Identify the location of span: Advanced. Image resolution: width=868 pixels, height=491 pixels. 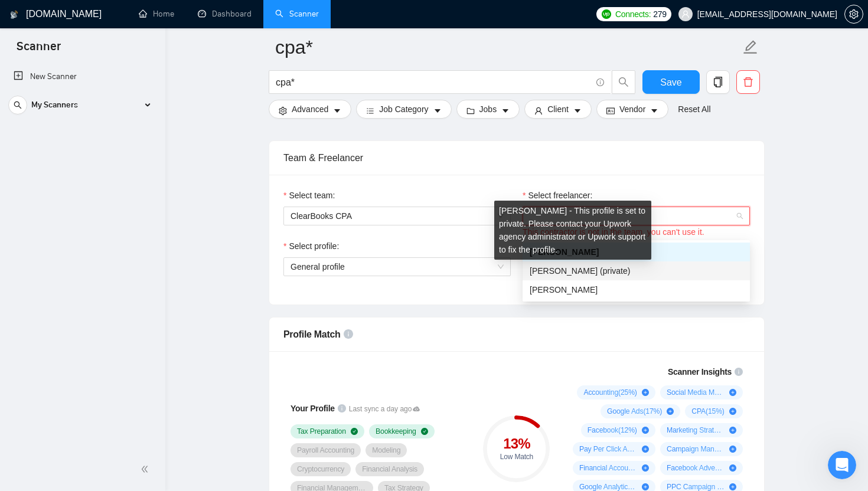
(310, 109).